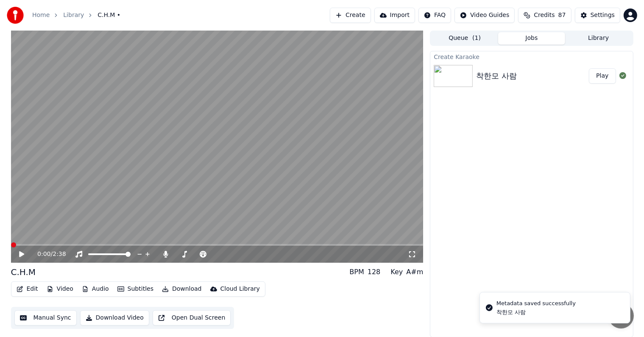  What do you see at coordinates (350, 15) in the screenshot?
I see `button: Create` at bounding box center [350, 15].